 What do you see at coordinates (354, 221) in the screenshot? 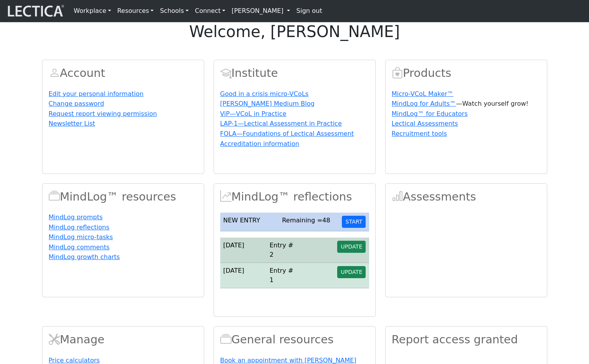
I see `button: START` at bounding box center [354, 221].